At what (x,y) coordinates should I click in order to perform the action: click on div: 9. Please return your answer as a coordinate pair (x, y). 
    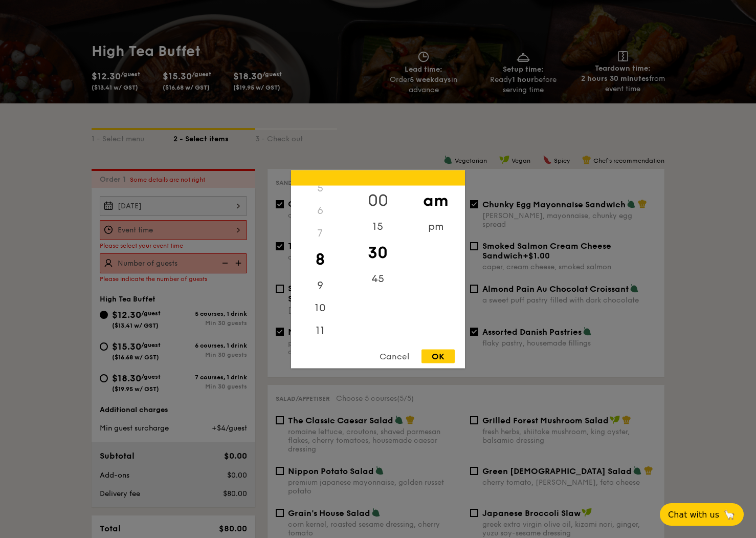
    Looking at the image, I should click on (319, 285).